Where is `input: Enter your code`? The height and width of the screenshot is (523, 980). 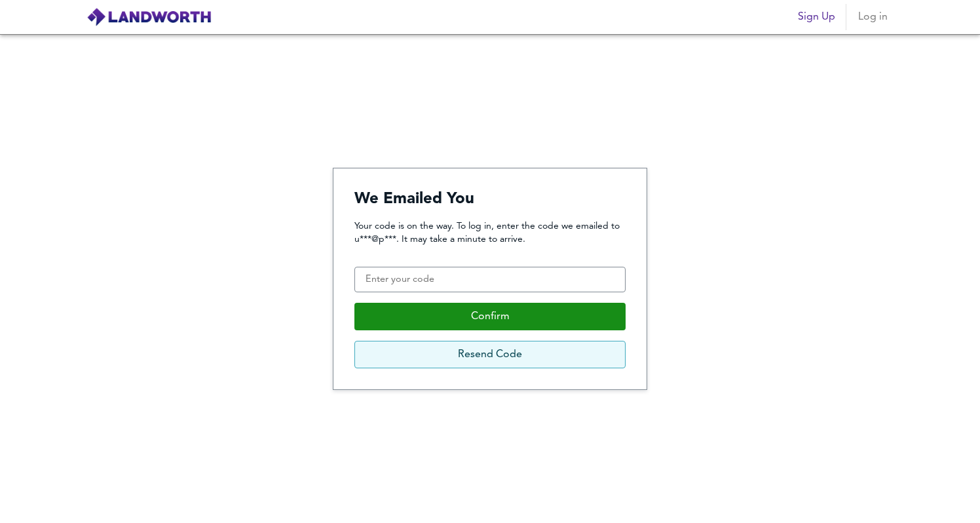 input: Enter your code is located at coordinates (490, 280).